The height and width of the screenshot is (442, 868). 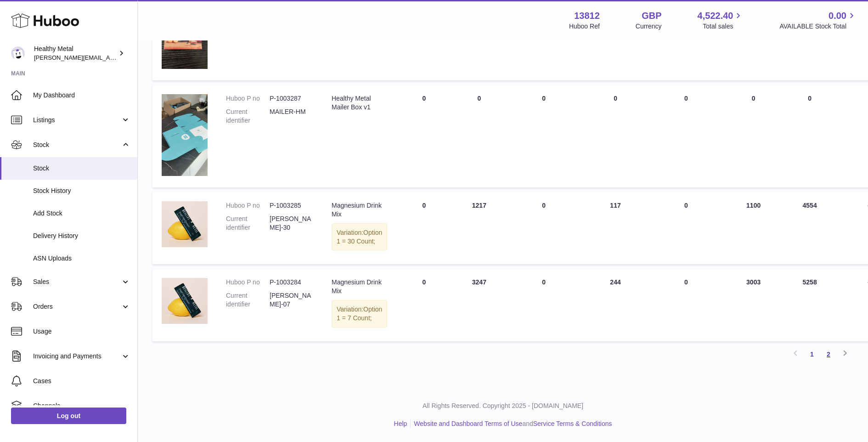 I want to click on a: Log out, so click(x=69, y=416).